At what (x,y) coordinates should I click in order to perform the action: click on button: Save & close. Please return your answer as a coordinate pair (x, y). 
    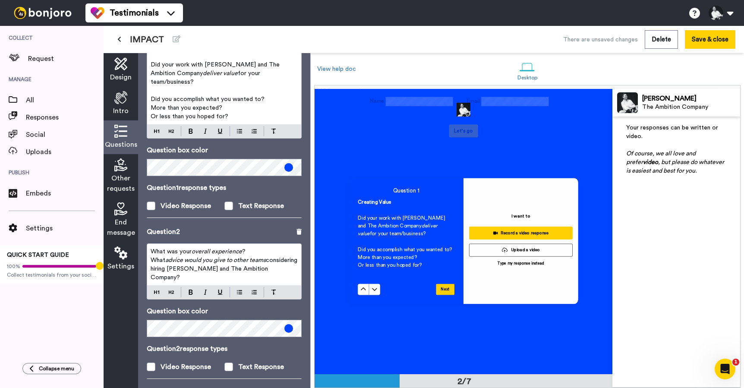
    Looking at the image, I should click on (710, 39).